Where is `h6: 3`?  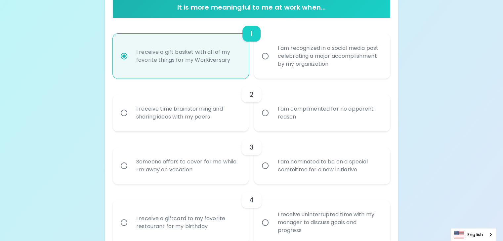 h6: 3 is located at coordinates (251, 147).